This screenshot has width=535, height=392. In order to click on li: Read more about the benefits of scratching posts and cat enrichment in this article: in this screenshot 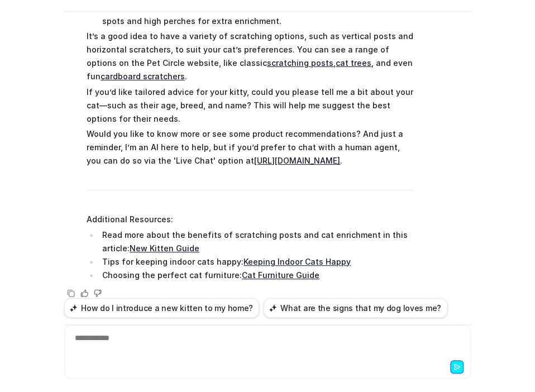, I will do `click(256, 242)`.